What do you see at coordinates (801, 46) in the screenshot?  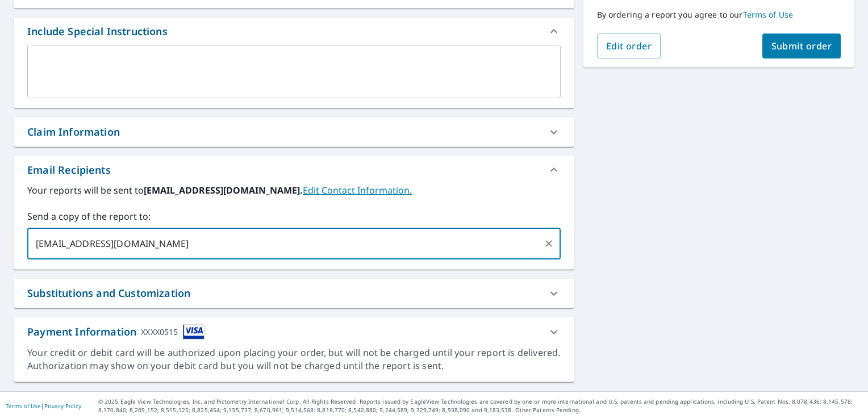 I see `span: Submit order` at bounding box center [801, 46].